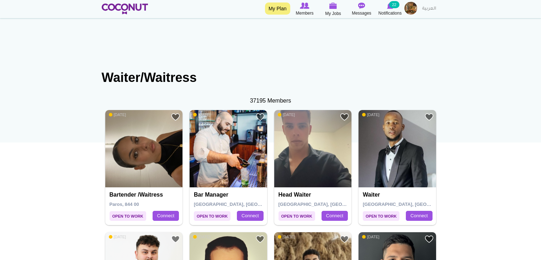  Describe the element at coordinates (362, 9) in the screenshot. I see `a: Messages Messages` at that location.